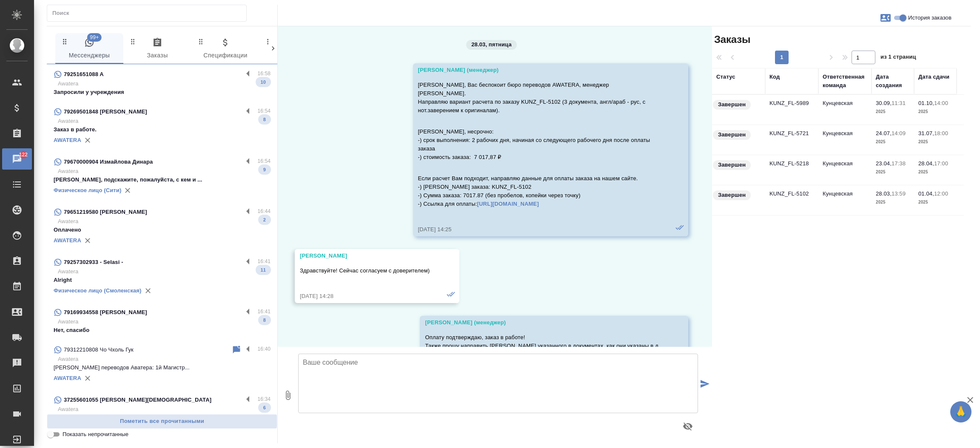 The image size is (980, 448). I want to click on span: 99+, so click(94, 37).